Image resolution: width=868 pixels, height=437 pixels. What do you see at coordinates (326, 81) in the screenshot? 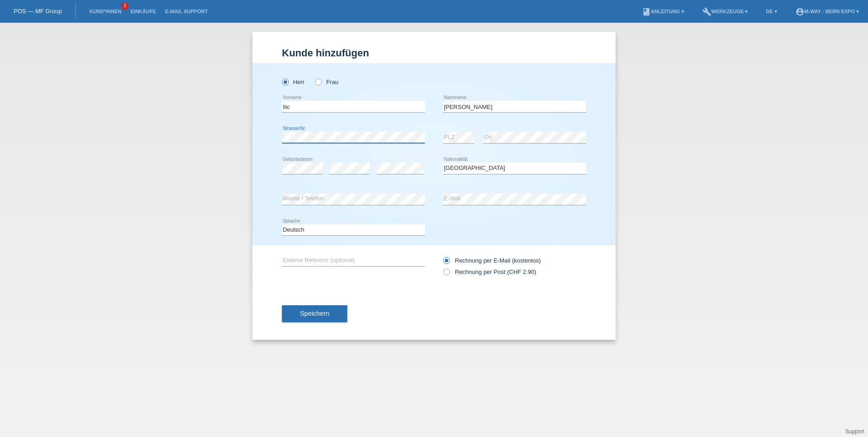
I see `label: Frau` at bounding box center [326, 81].